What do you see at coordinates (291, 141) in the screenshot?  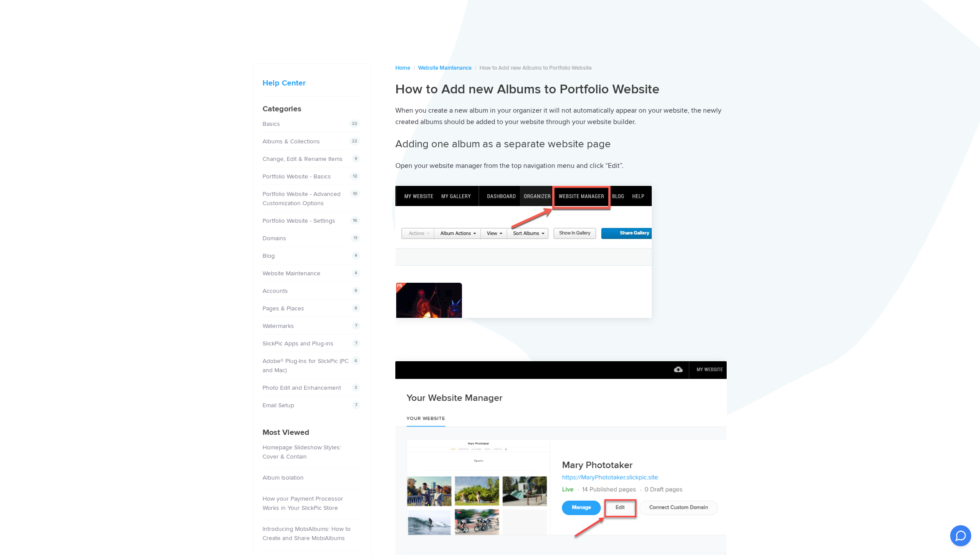 I see `a: Albums & Collections` at bounding box center [291, 141].